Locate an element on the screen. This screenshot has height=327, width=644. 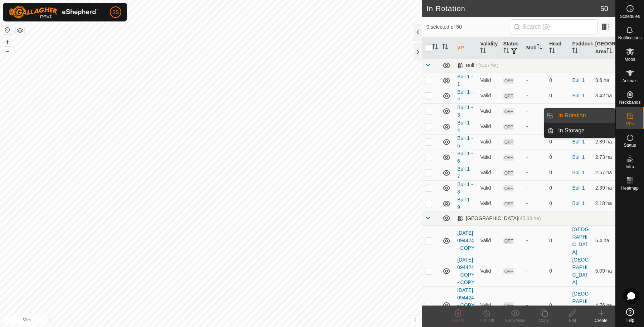
a: Bull 1 - 4 is located at coordinates (465, 126).